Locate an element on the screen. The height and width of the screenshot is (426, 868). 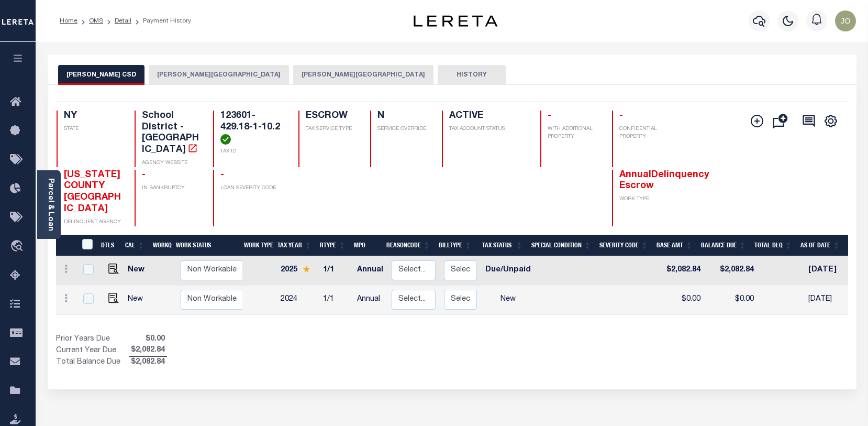
h4: 123601-429.18-1-10.2 is located at coordinates (253, 127).